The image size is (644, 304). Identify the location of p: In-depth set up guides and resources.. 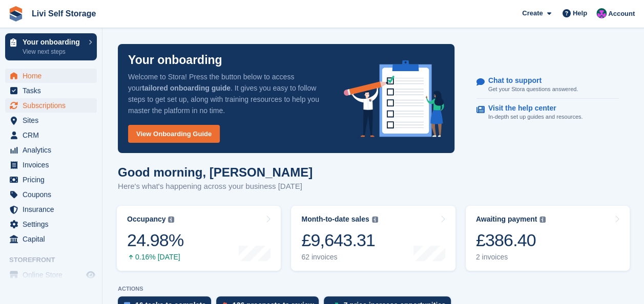
(535, 117).